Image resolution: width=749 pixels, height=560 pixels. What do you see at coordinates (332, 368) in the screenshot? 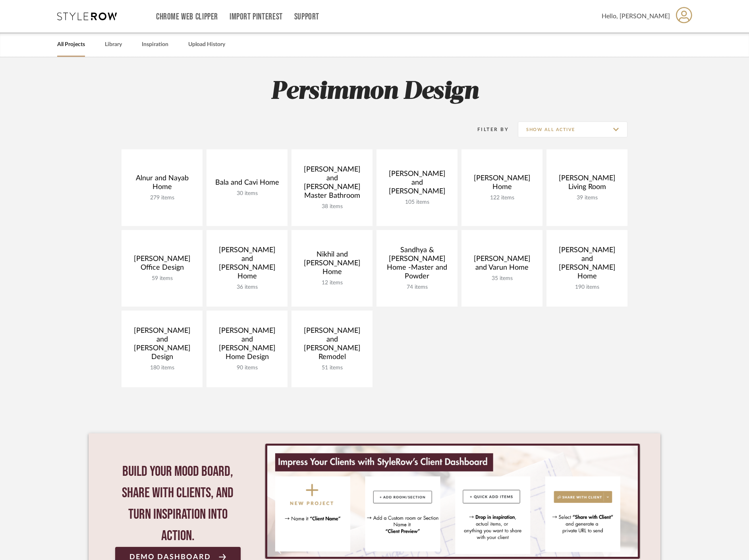
I see `div: 51 items` at bounding box center [332, 368].